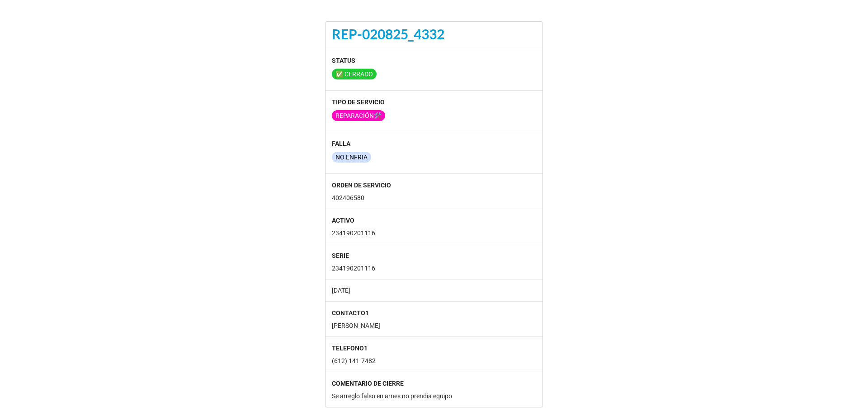 This screenshot has width=868, height=415. I want to click on div: REP-020825_4332, so click(434, 34).